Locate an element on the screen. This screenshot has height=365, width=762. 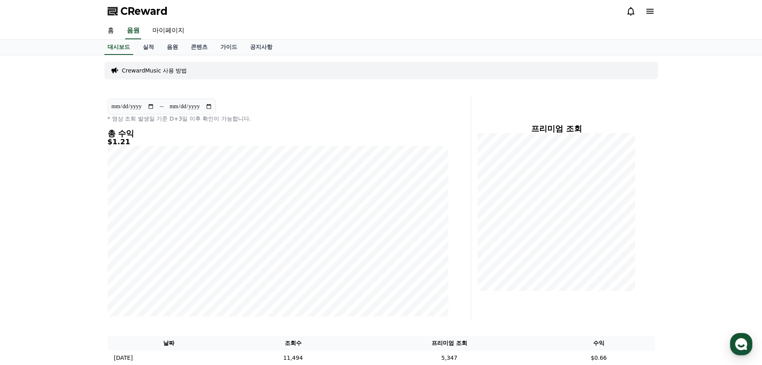
span: 대화 is located at coordinates (78, 269).